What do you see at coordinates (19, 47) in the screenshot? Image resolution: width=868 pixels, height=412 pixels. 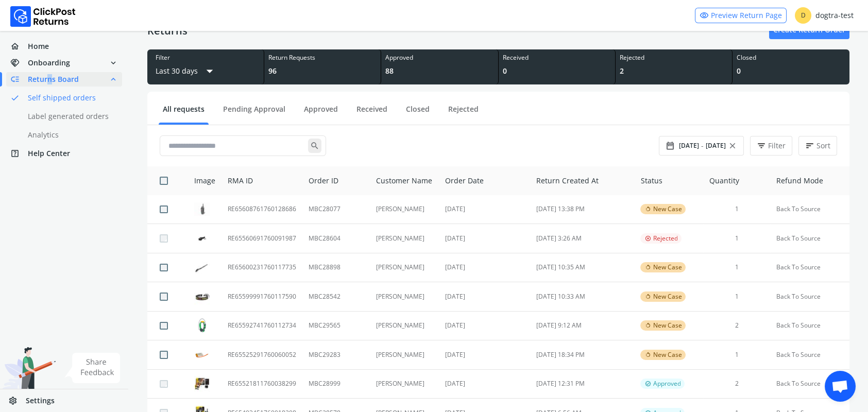 I see `span: home` at bounding box center [19, 47].